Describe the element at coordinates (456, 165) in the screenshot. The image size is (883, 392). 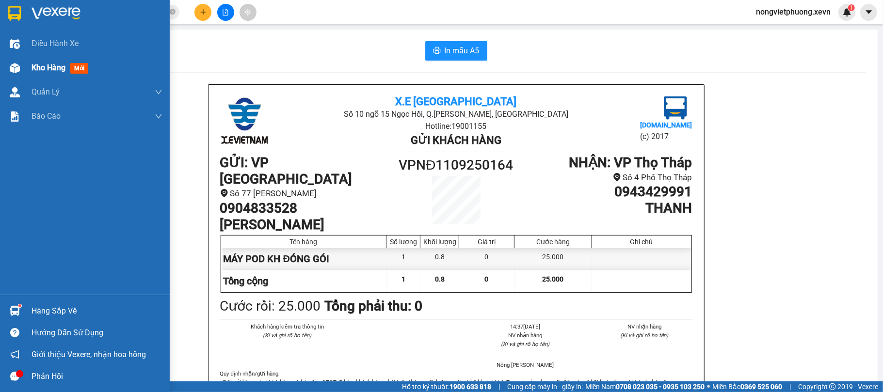
I see `h1: VPNĐ1109250164` at that location.